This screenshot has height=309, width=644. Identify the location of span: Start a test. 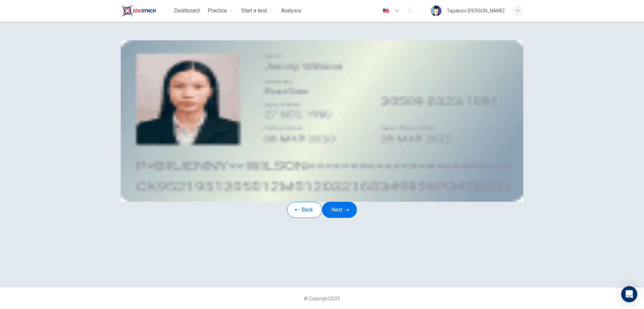
(254, 11).